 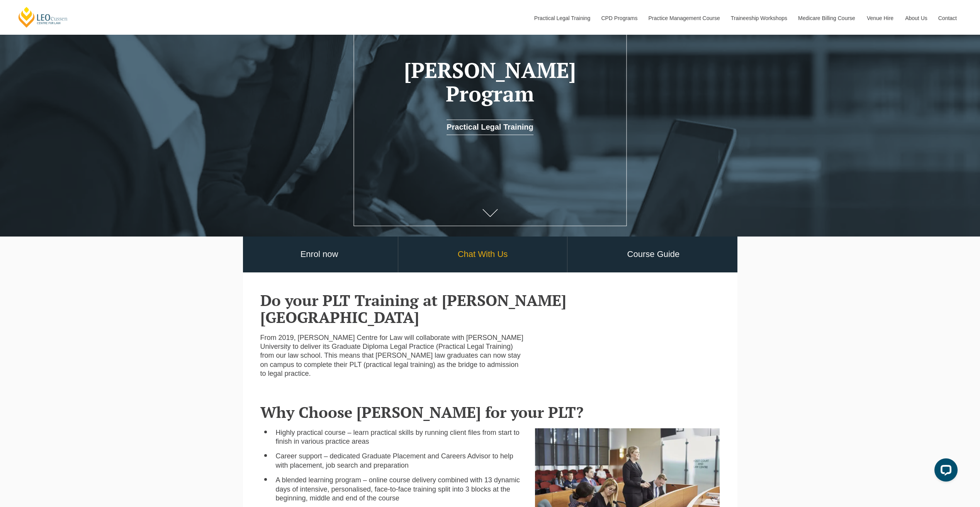 I want to click on a: CPD Programs, so click(x=619, y=18).